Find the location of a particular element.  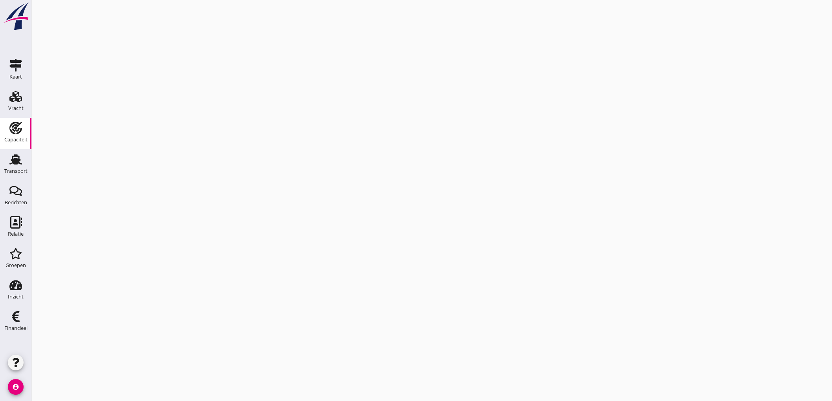

div: Berichten is located at coordinates (16, 202).